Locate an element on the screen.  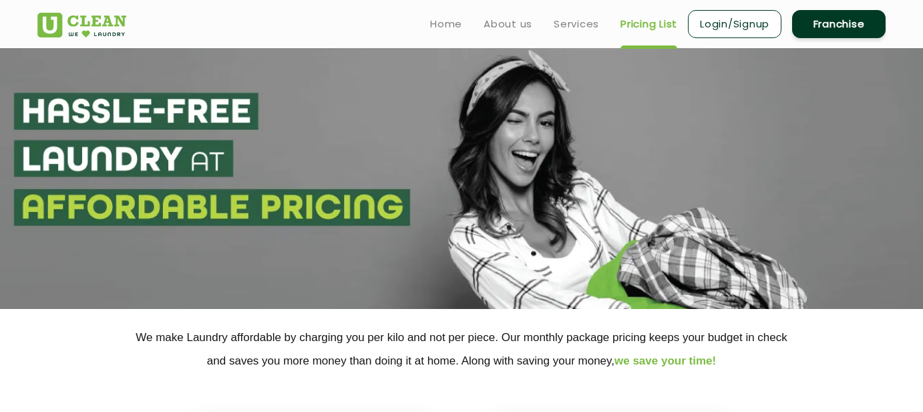
a: Services is located at coordinates (577, 24).